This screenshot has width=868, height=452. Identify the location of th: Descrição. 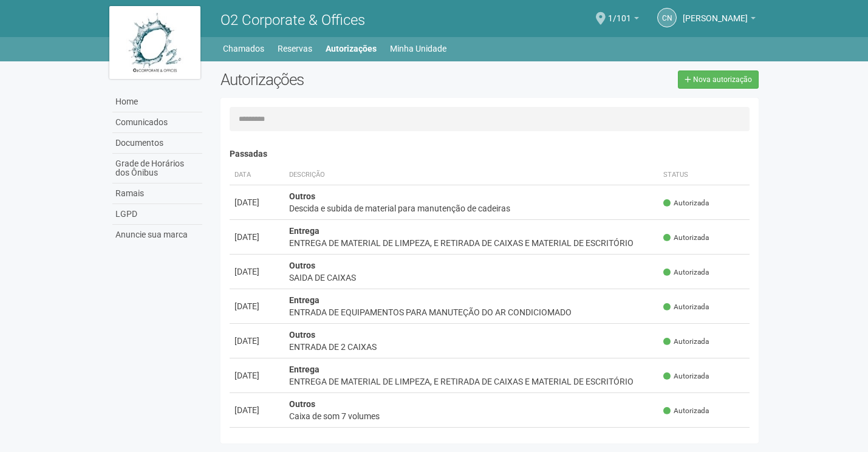
(471, 175).